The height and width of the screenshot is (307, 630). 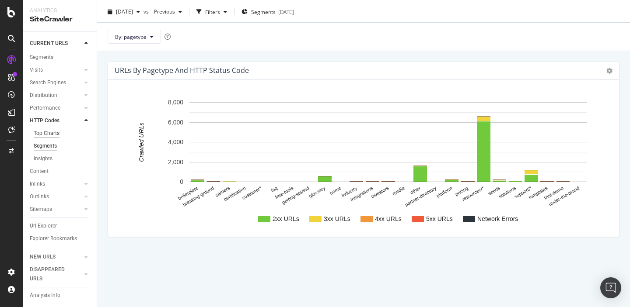 I want to click on text: other, so click(x=415, y=190).